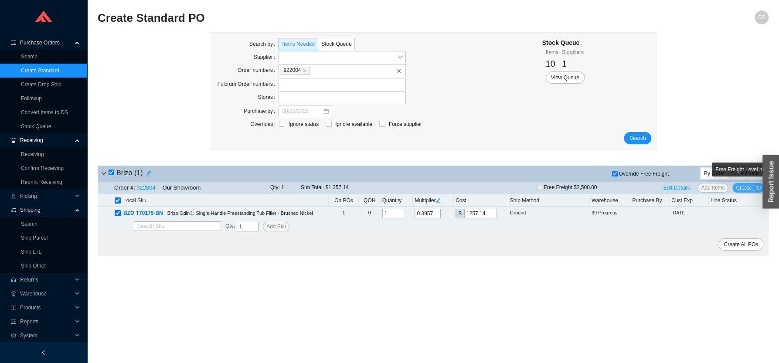 This screenshot has height=363, width=779. What do you see at coordinates (643, 174) in the screenshot?
I see `span: Override Free Freight` at bounding box center [643, 174].